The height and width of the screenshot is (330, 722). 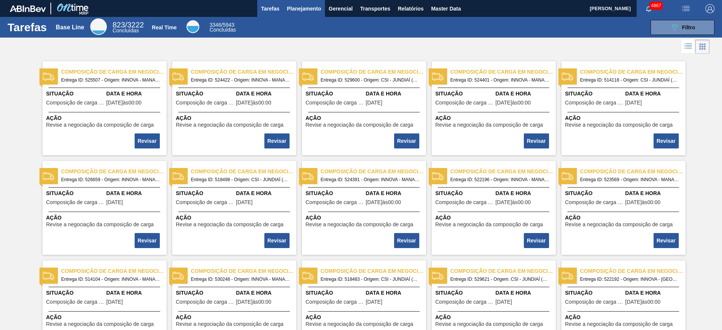 I want to click on span: 06/09/2021,, so click(x=115, y=202).